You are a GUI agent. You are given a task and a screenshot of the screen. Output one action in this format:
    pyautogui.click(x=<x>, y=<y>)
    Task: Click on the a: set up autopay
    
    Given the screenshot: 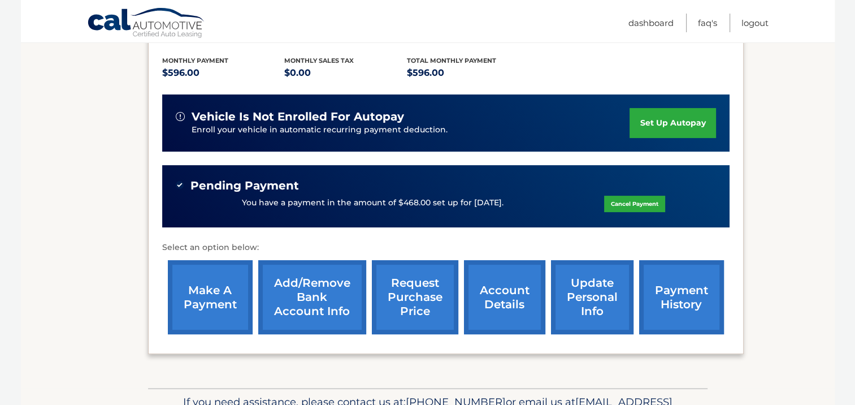 What is the action you would take?
    pyautogui.click(x=673, y=123)
    